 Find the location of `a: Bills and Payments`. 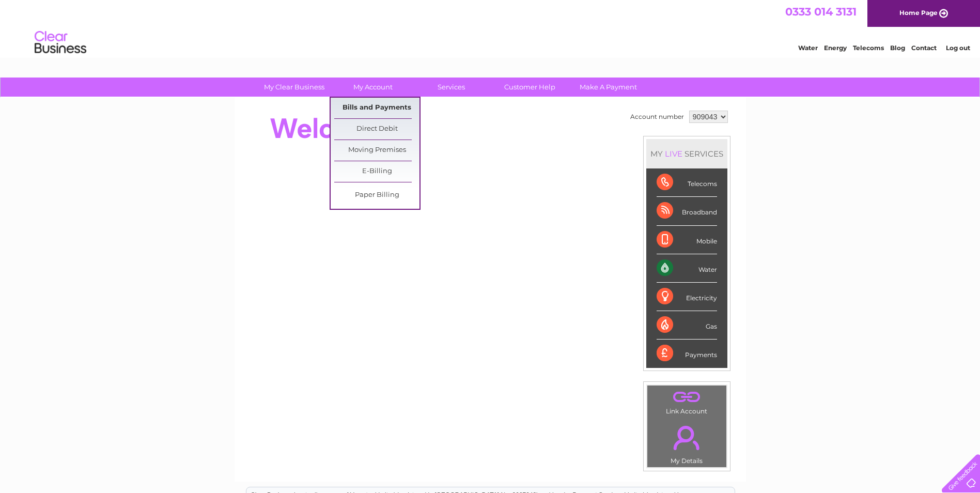

a: Bills and Payments is located at coordinates (377, 108).